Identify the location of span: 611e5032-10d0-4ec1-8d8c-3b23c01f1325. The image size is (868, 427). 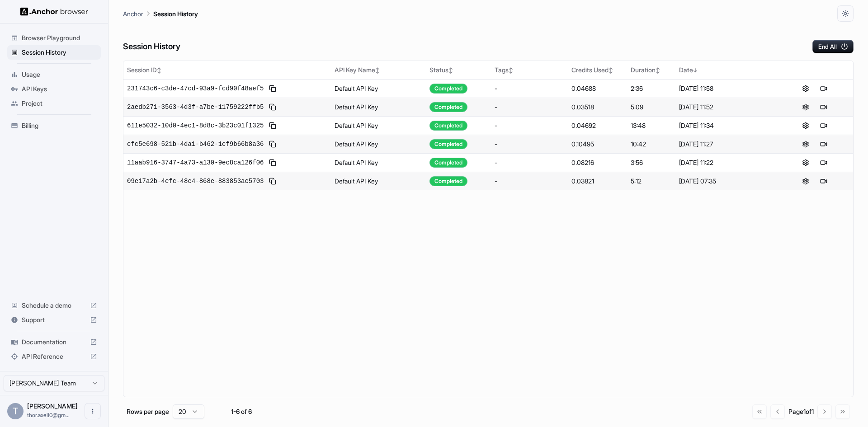
(195, 125).